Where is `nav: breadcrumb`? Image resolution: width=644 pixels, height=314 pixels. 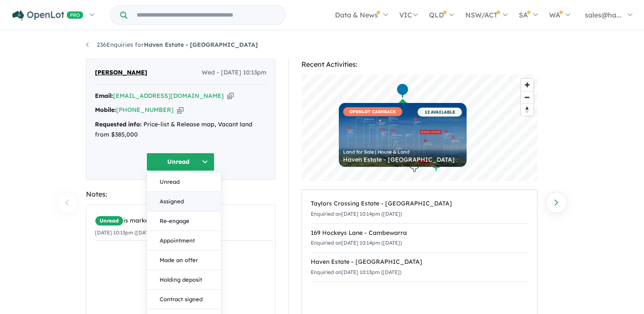 nav: breadcrumb is located at coordinates (322, 45).